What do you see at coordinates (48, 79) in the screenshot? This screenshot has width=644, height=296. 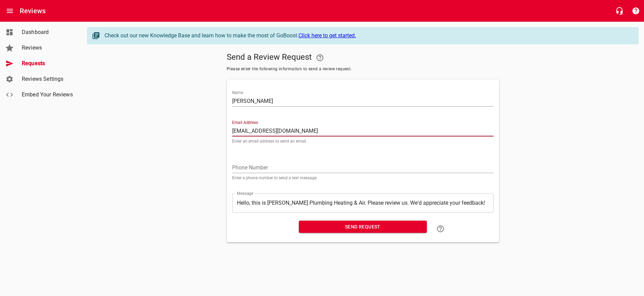 I see `span: Reviews Settings` at bounding box center [48, 79].